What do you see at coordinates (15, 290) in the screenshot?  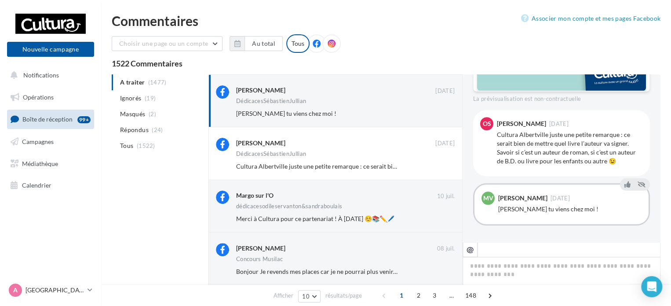 I see `span: A` at bounding box center [15, 290].